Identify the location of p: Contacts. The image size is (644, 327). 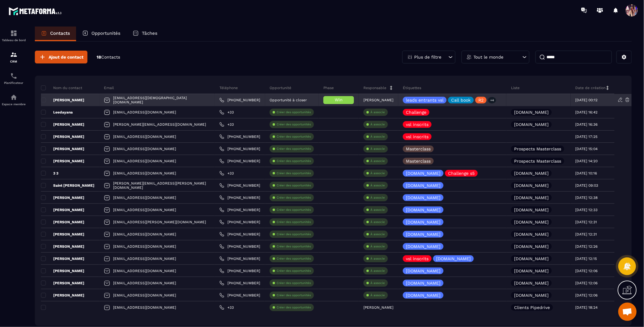
(60, 33).